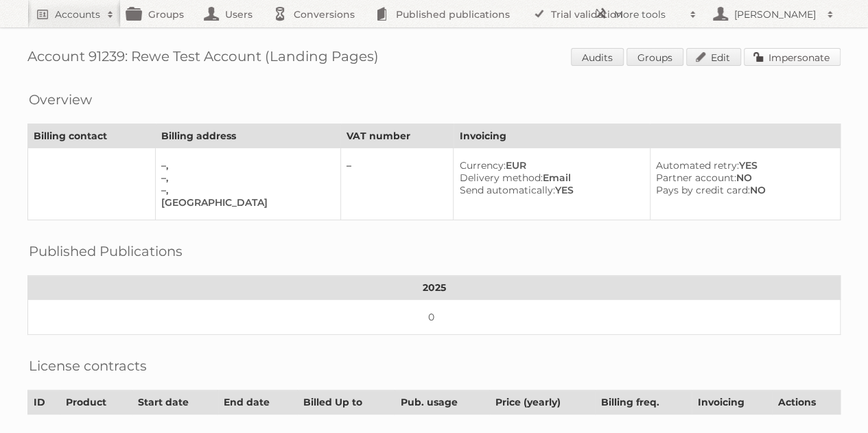 This screenshot has width=868, height=433. What do you see at coordinates (434, 58) in the screenshot?
I see `h1: Account 91239: Rewe Test Account (Landing Pages)` at bounding box center [434, 58].